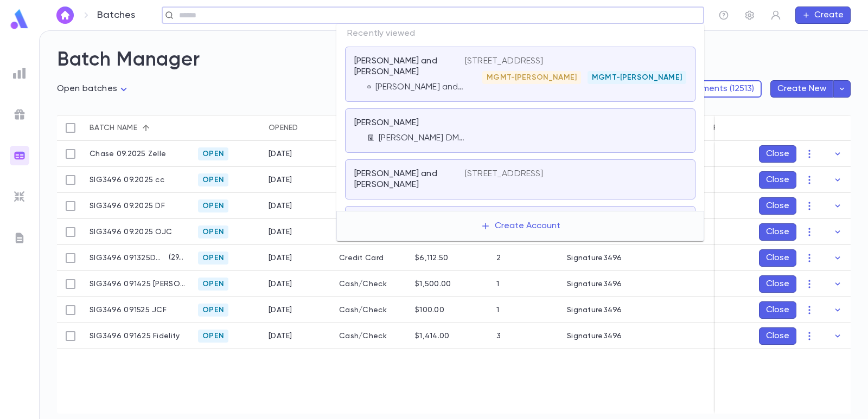  What do you see at coordinates (20, 73) in the screenshot?
I see `img: reports_grey.c525e4749d1bce6a11f5fe2a8de1b229.svg` at bounding box center [20, 73].